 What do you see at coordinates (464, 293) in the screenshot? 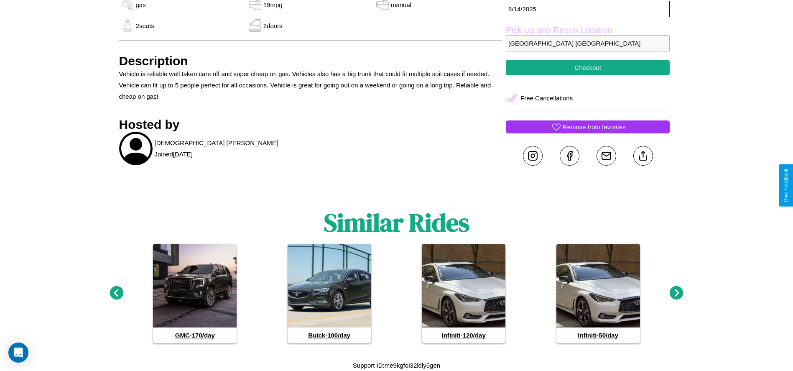
I see `a: Infiniti-120/day` at bounding box center [464, 293].